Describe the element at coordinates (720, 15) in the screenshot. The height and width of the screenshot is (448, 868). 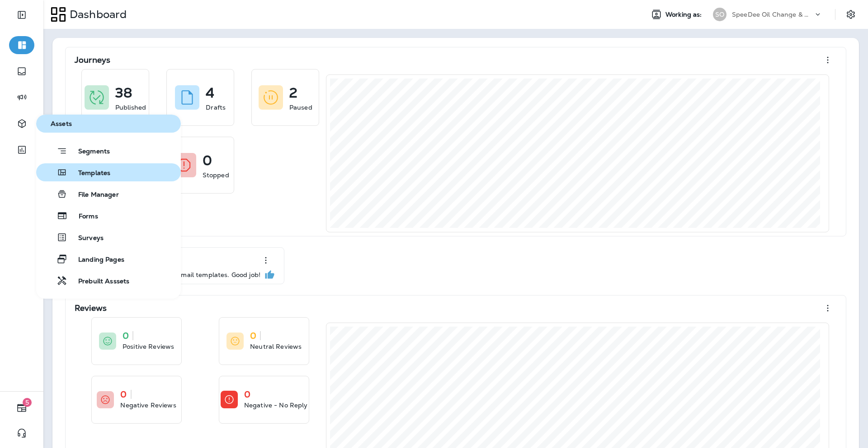
I see `div: SO` at that location.